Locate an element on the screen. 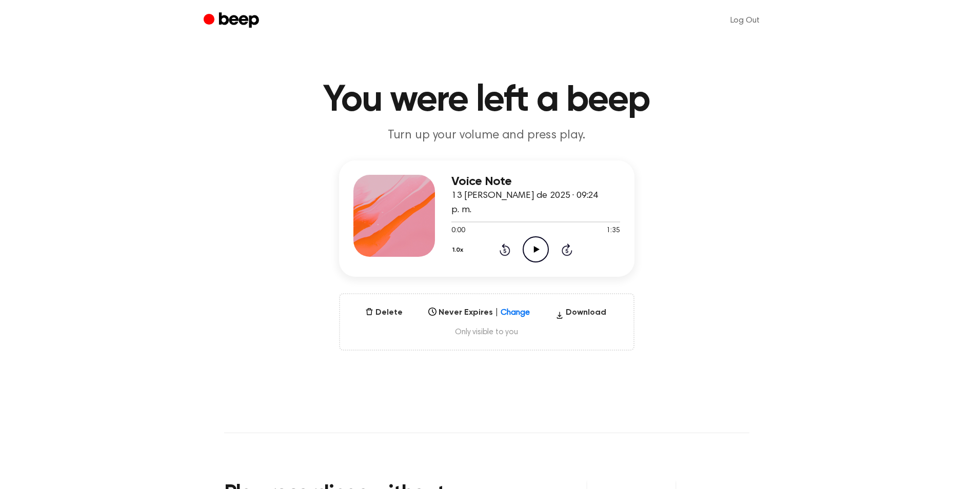  a: Log Out is located at coordinates (745, 21).